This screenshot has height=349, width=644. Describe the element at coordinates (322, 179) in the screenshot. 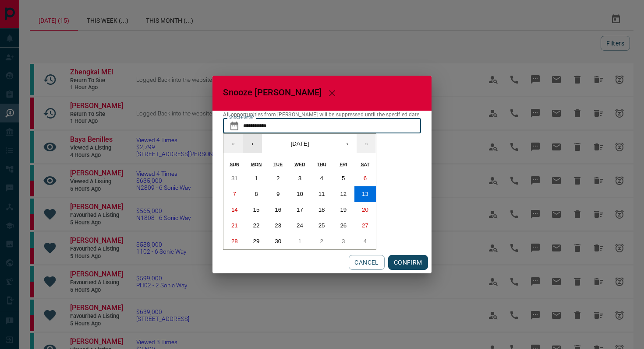

I see `button: September 4, 2025` at that location.